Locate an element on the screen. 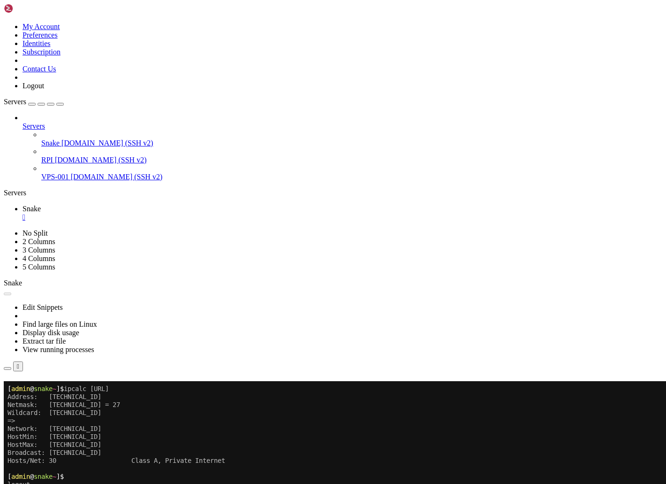 The image size is (666, 484). a: 3 Columns is located at coordinates (39, 250).